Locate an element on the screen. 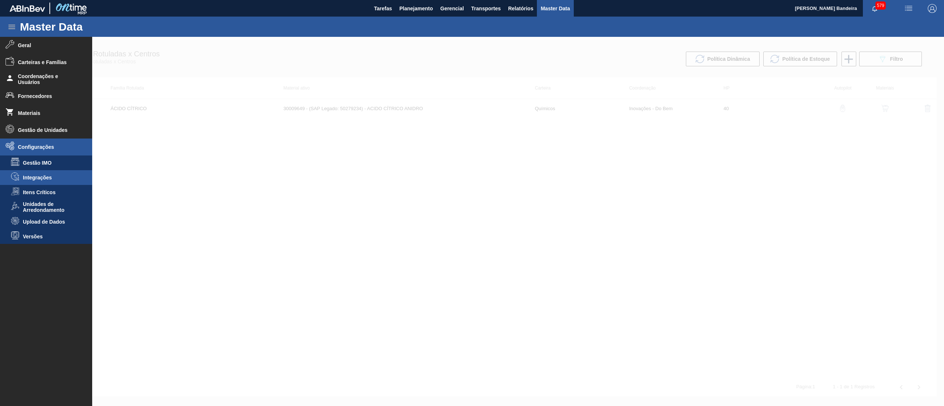 This screenshot has width=944, height=406. span: Gerencial is located at coordinates (452, 8).